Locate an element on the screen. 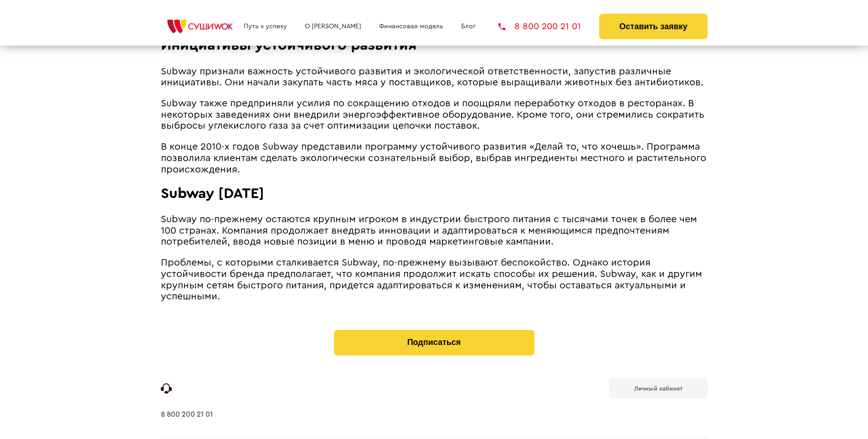 This screenshot has height=439, width=868. span: В конце 2010-х годов Subway представили программу устойчивого развития «Делай то, что хочешь». Пр... is located at coordinates (433, 158).